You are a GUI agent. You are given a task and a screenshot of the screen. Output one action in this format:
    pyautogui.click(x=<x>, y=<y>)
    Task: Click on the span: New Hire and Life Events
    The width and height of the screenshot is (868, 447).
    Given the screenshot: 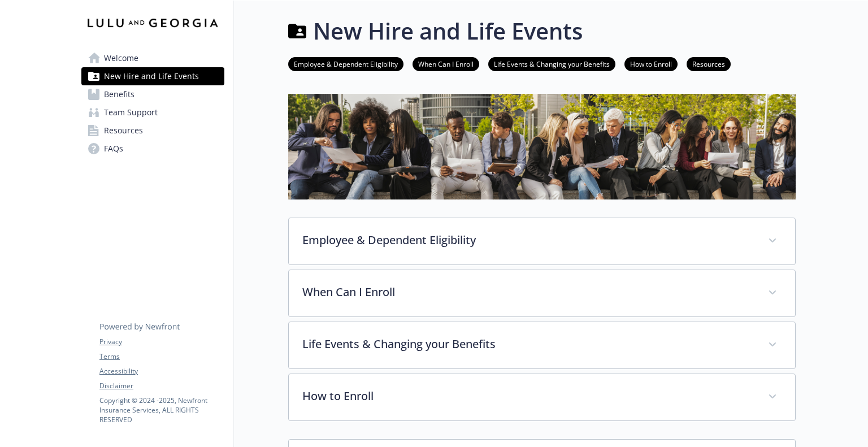 What is the action you would take?
    pyautogui.click(x=152, y=76)
    